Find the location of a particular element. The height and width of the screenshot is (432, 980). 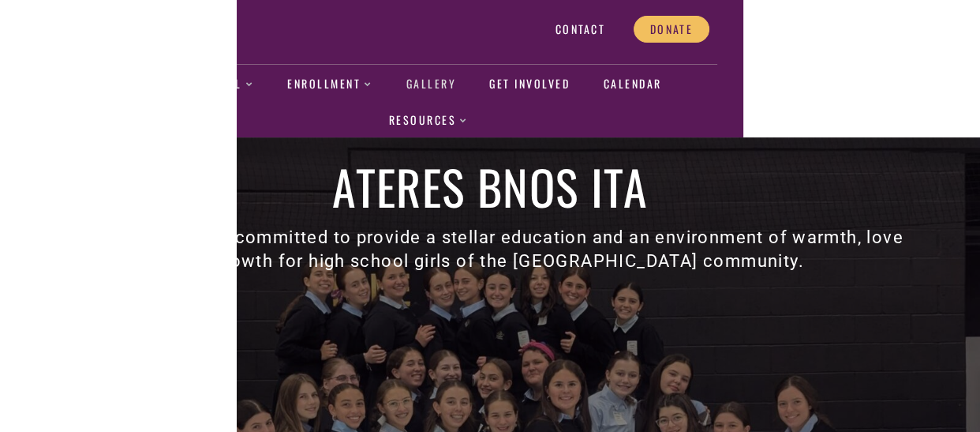

a: Contact is located at coordinates (580, 29).